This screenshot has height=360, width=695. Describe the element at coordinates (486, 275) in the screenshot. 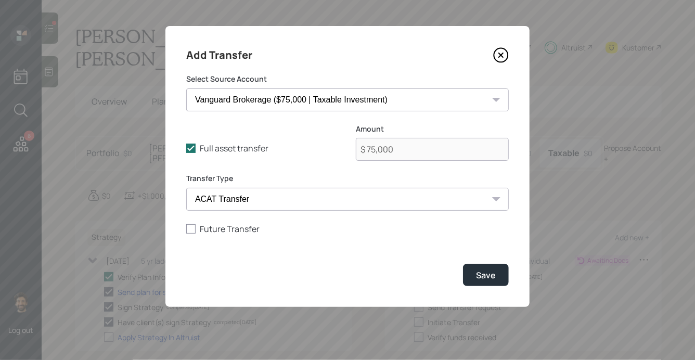

I see `button: Save` at that location.